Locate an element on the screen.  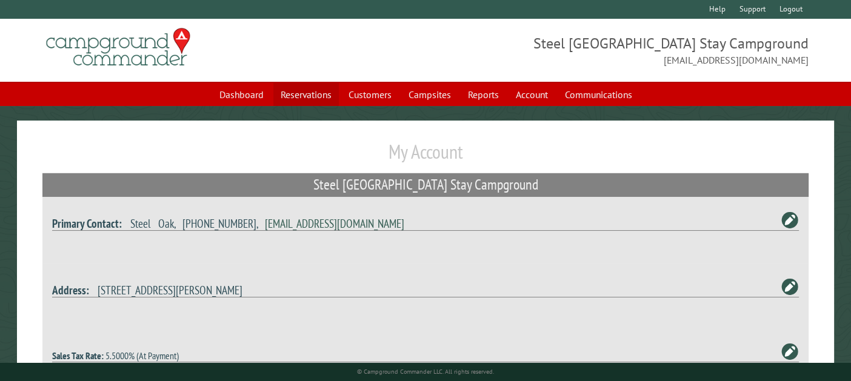
strong: Sales Tax Rate: is located at coordinates (78, 356).